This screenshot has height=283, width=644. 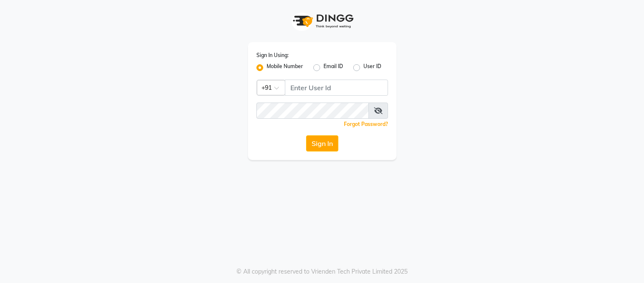 I want to click on label: Mobile Number, so click(x=285, y=68).